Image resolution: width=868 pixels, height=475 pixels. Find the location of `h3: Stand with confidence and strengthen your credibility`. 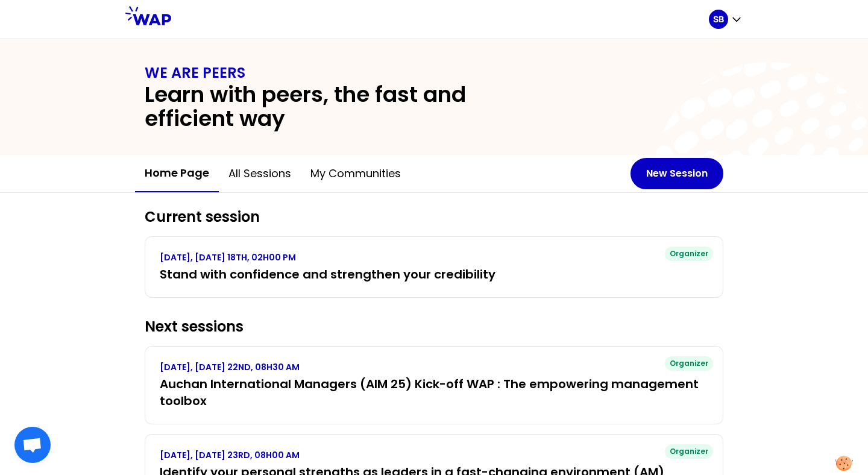

h3: Stand with confidence and strengthen your credibility is located at coordinates (434, 274).